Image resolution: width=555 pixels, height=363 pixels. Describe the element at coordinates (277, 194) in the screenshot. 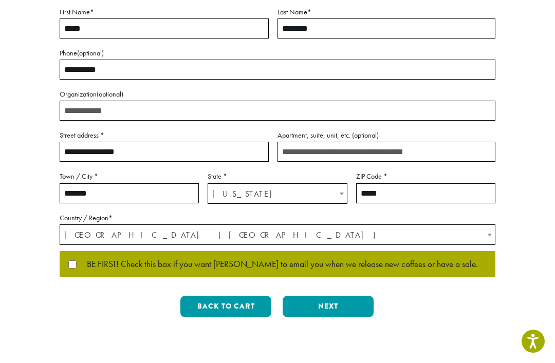

I see `span: State` at that location.